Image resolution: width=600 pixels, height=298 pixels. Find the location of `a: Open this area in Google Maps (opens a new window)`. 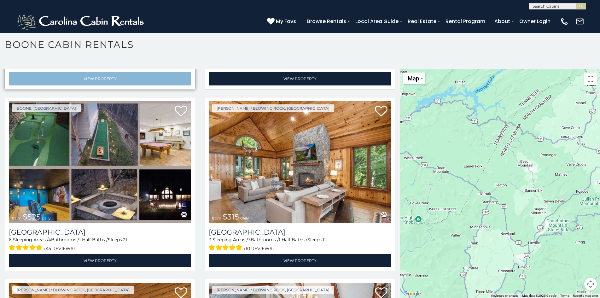

a: Open this area in Google Maps (opens a new window) is located at coordinates (412, 294).